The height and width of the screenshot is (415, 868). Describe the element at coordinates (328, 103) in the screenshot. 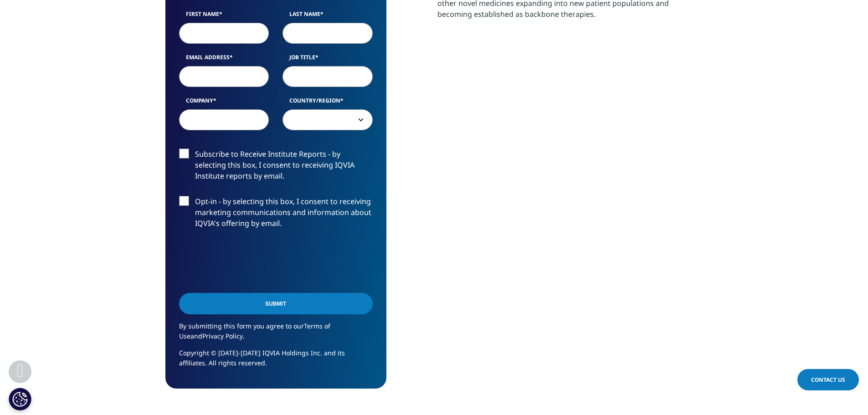

I see `label: Country/Region` at that location.